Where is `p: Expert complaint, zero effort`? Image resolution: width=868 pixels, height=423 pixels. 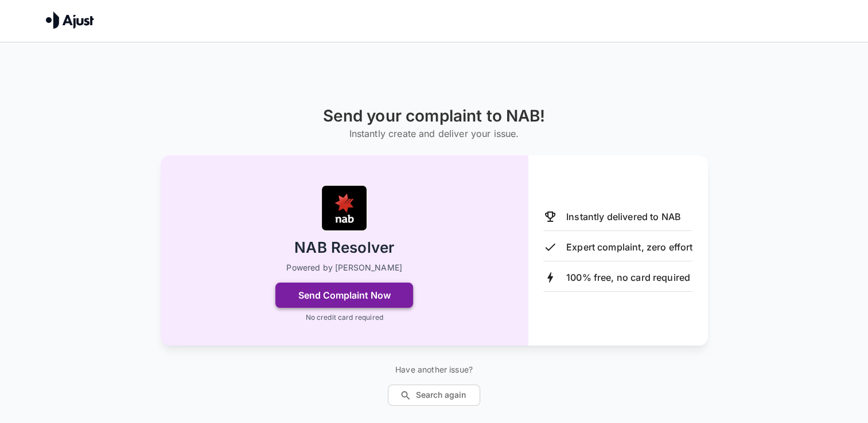 p: Expert complaint, zero effort is located at coordinates (629, 247).